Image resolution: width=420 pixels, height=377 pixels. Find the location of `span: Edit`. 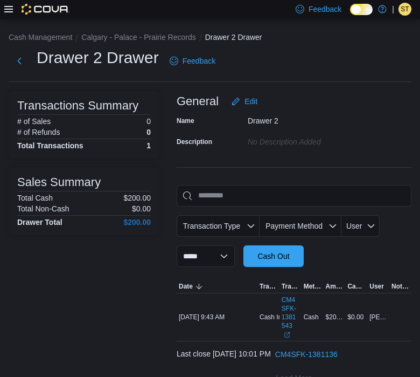

span: Edit is located at coordinates (251, 101).